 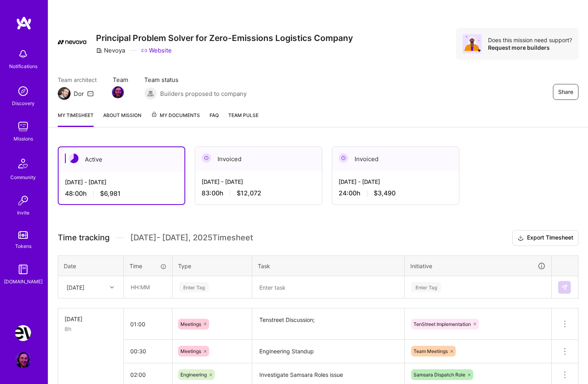 What do you see at coordinates (244, 119) in the screenshot?
I see `a: Team Pulse` at bounding box center [244, 119].